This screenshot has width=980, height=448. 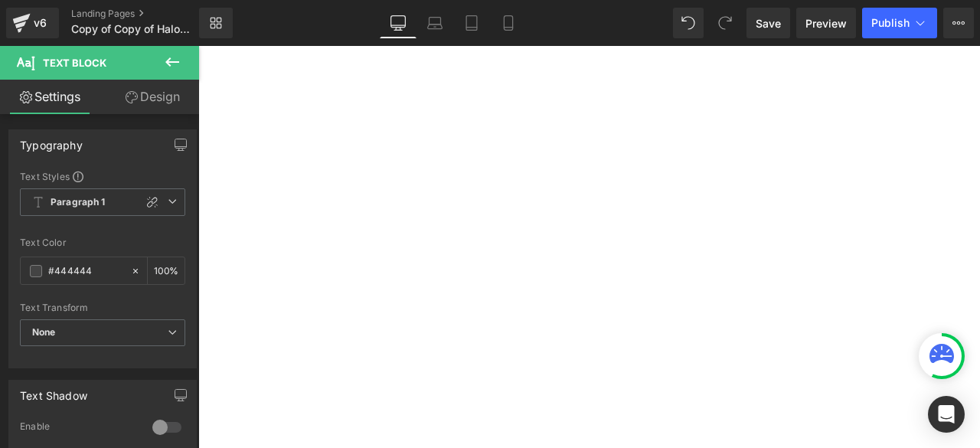 I want to click on button: Publish, so click(x=900, y=22).